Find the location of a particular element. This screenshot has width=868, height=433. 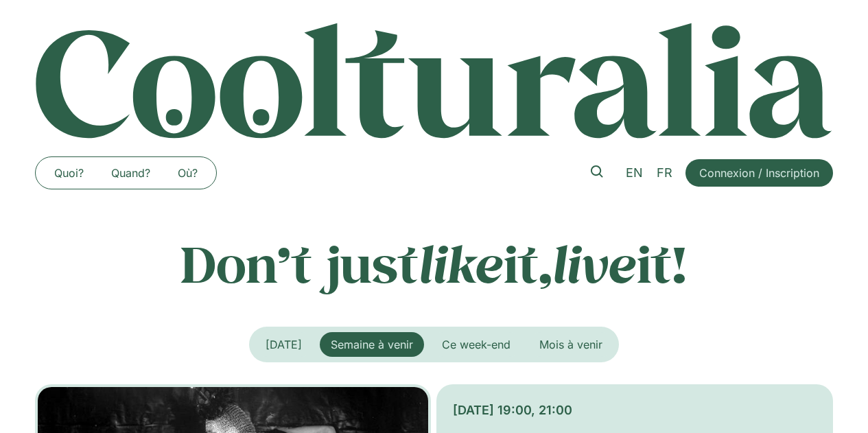

a: Connexion / Inscription is located at coordinates (759, 173).